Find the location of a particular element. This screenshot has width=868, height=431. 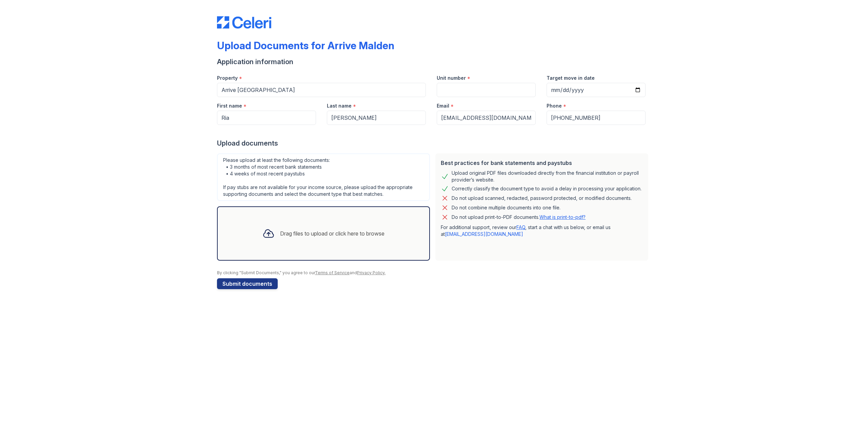

label: Last name is located at coordinates (339, 106).